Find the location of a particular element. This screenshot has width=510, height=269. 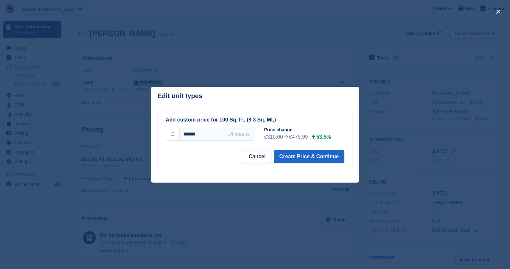

div: €310.00 is located at coordinates (274, 137).